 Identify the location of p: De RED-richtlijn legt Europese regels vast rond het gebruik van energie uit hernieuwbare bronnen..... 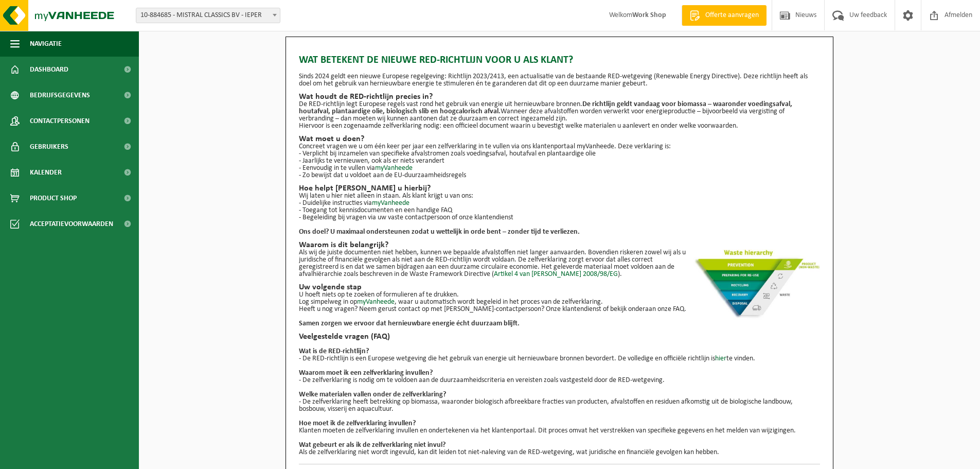
(559, 112).